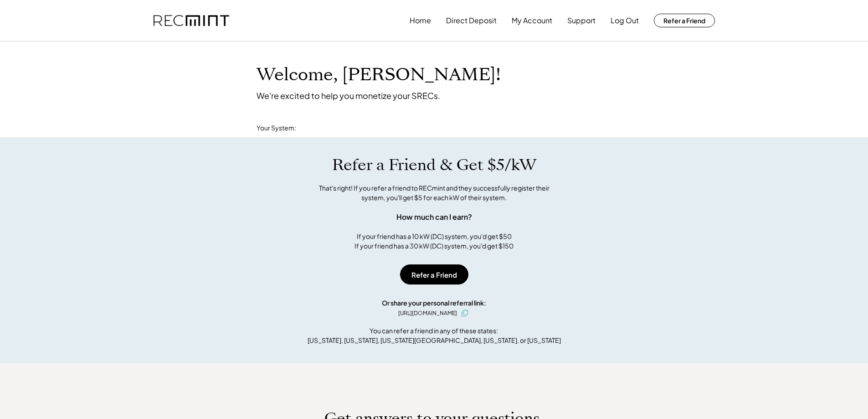 This screenshot has width=868, height=419. I want to click on h1: Refer a Friend & Get $5/kW, so click(434, 165).